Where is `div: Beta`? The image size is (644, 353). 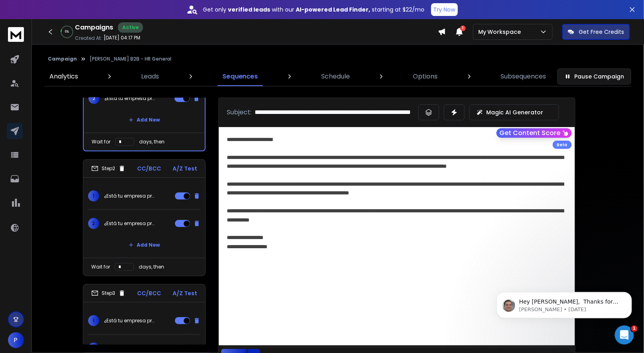
div: Beta is located at coordinates (562, 145).